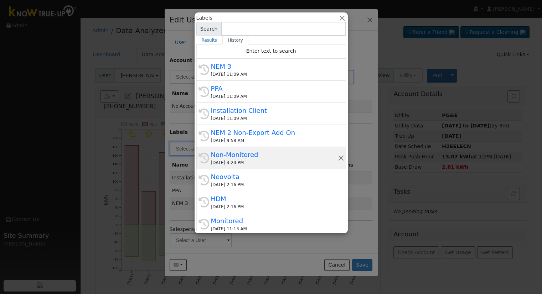 The width and height of the screenshot is (542, 294). I want to click on div: PPA, so click(274, 88).